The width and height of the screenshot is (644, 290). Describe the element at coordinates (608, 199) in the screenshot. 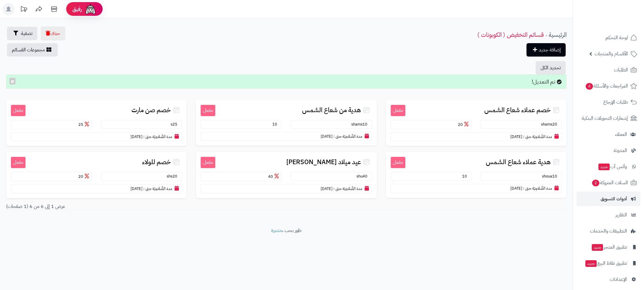

I see `a: أدوات التسويق` at that location.